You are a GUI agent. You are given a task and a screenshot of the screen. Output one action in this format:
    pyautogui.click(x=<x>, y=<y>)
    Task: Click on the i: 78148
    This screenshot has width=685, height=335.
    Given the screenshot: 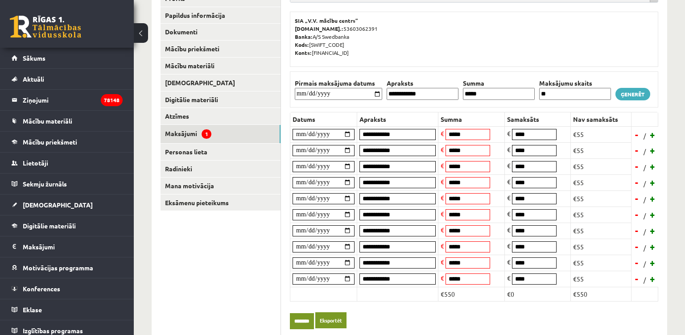 What is the action you would take?
    pyautogui.click(x=111, y=100)
    